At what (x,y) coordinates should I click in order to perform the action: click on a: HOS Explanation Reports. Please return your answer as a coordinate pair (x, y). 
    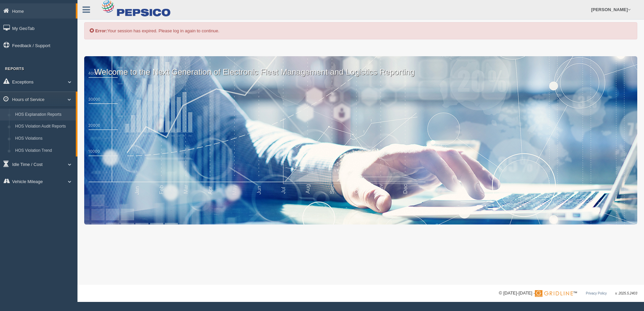
    Looking at the image, I should click on (44, 115).